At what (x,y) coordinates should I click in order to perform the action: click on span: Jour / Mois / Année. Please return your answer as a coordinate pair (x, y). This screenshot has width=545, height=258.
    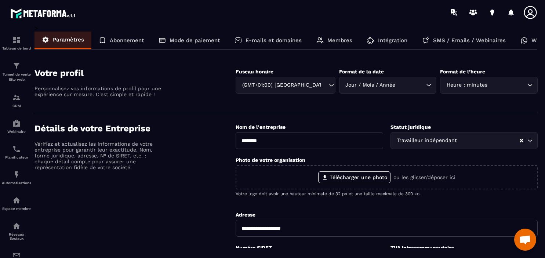
    Looking at the image, I should click on (371, 85).